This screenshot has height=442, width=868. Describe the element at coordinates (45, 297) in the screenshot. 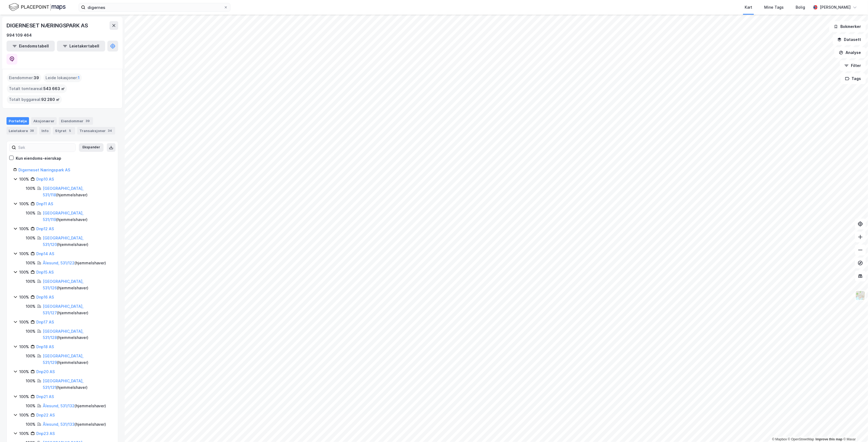

I see `a: Dnp16 AS` at that location.